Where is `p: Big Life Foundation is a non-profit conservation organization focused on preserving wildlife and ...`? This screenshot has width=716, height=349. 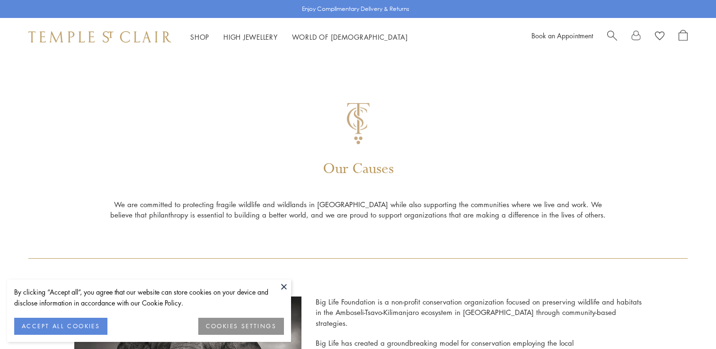
p: Big Life Foundation is a non-profit conservation organization focused on preserving wildlife and ... is located at coordinates (479, 318).